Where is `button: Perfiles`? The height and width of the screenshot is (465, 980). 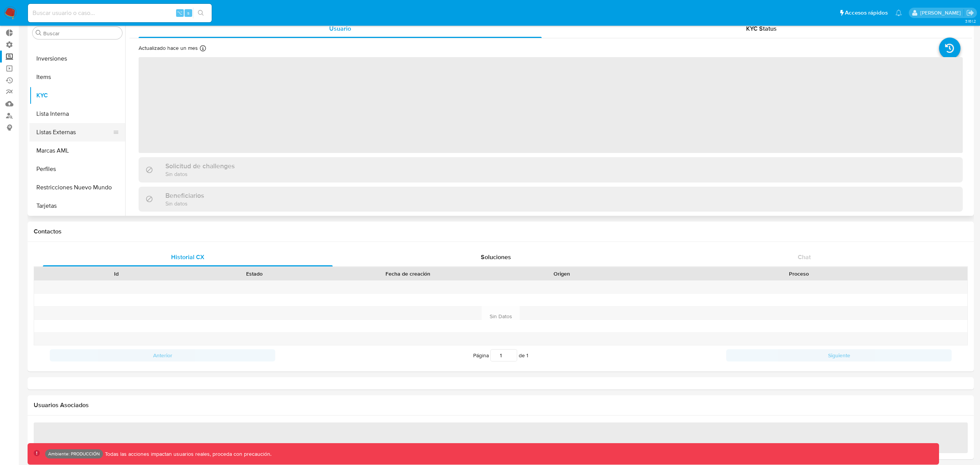
button: Perfiles is located at coordinates (78, 169).